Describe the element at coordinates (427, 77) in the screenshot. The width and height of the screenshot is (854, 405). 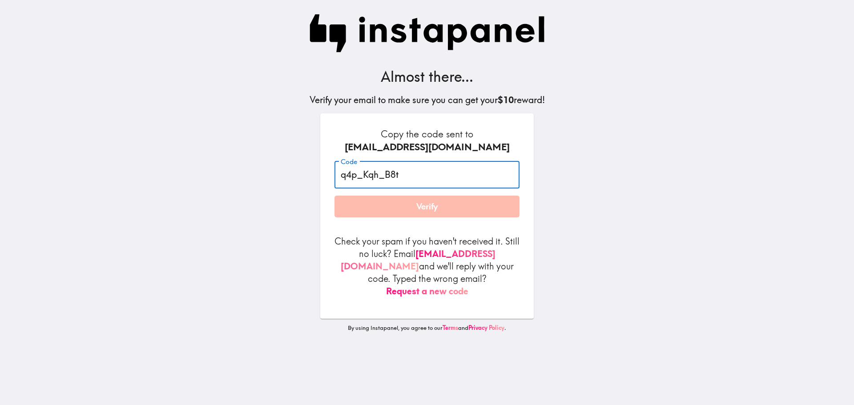
I see `h3: Almost there...` at that location.